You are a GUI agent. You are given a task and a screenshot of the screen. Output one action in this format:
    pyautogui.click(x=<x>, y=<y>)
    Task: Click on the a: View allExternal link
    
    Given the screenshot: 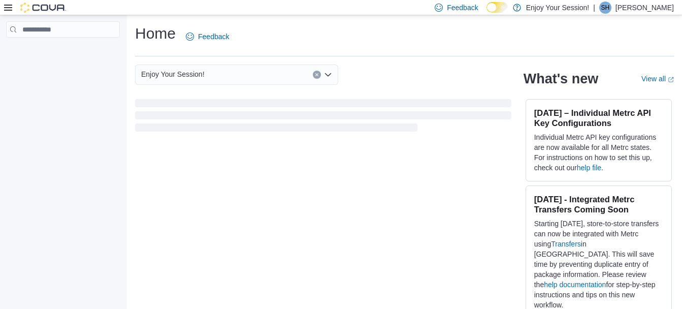 What is the action you would take?
    pyautogui.click(x=657, y=79)
    